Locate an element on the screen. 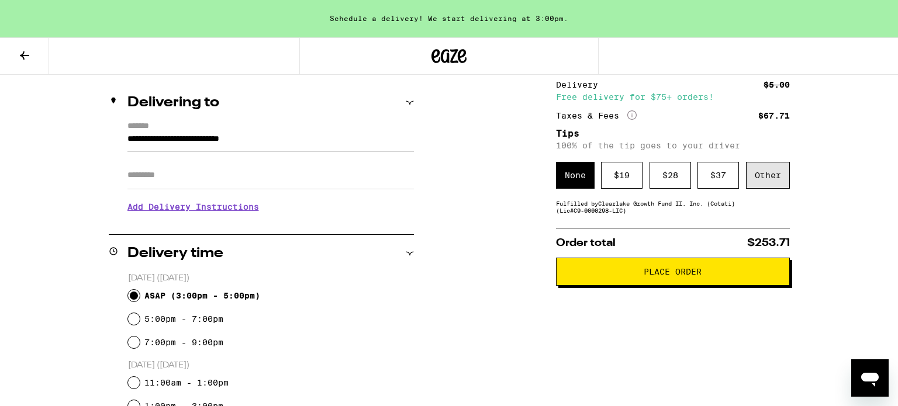  label: 11:00am - 1:00pm is located at coordinates (187, 383).